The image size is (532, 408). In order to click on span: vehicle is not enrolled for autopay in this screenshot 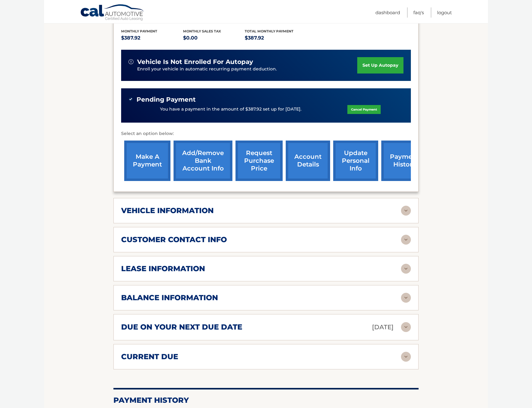, I will do `click(195, 62)`.